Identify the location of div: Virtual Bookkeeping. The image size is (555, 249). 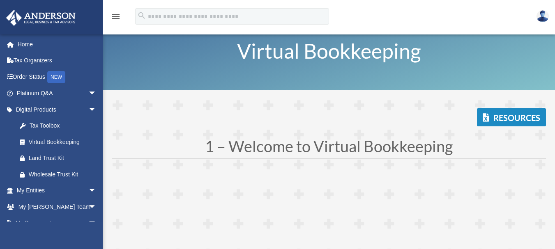
(62, 142).